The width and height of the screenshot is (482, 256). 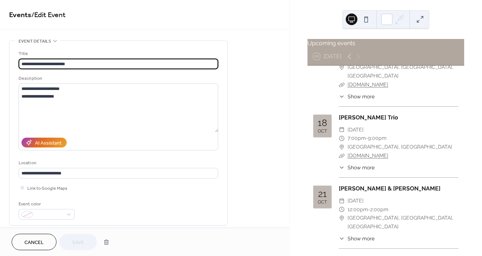 What do you see at coordinates (47, 188) in the screenshot?
I see `span: Link to Google Maps` at bounding box center [47, 188].